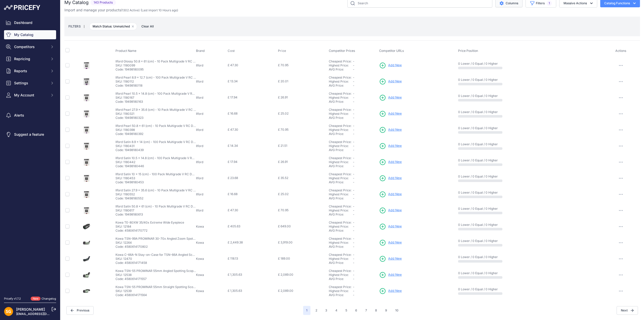  Describe the element at coordinates (30, 83) in the screenshot. I see `button: Settings` at that location.